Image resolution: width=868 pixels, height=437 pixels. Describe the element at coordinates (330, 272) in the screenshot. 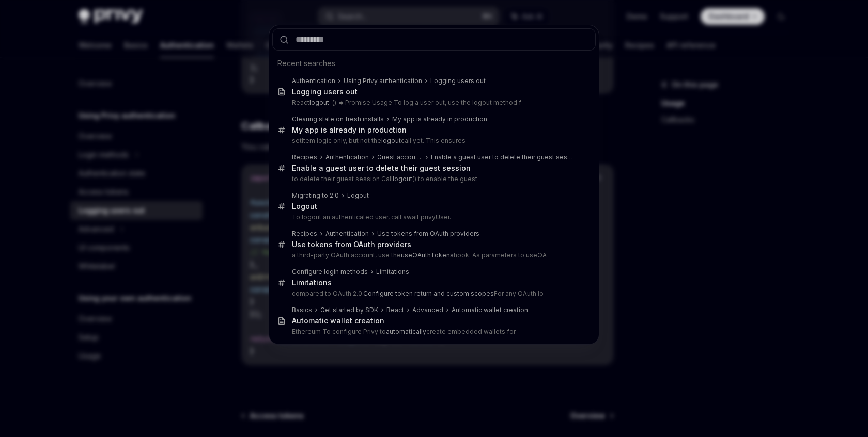

I see `div: Configure login methods` at that location.